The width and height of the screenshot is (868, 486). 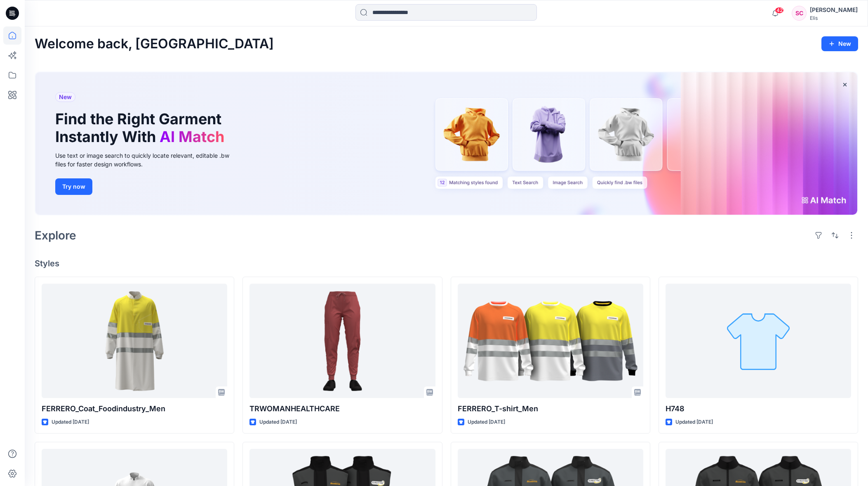 I want to click on a: FERRERO_T-shirt_Men, so click(x=550, y=341).